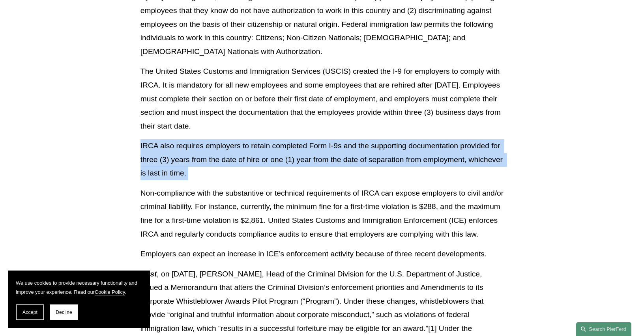  What do you see at coordinates (64, 312) in the screenshot?
I see `button: Decline` at bounding box center [64, 312].